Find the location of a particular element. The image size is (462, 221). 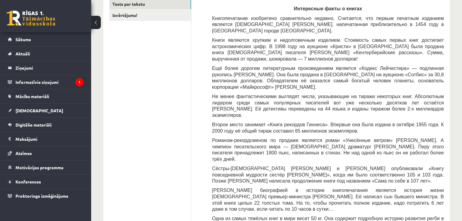

span: Motivācijas programma is located at coordinates (39, 168).